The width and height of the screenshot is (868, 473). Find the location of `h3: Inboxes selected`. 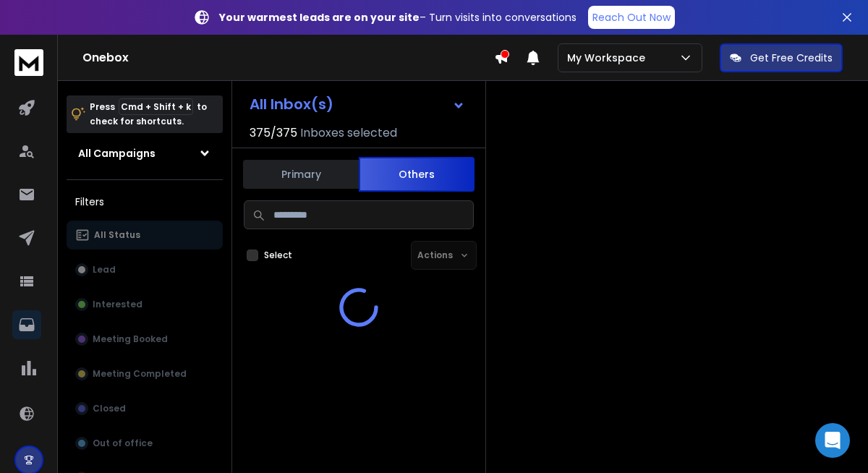

h3: Inboxes selected is located at coordinates (348, 133).